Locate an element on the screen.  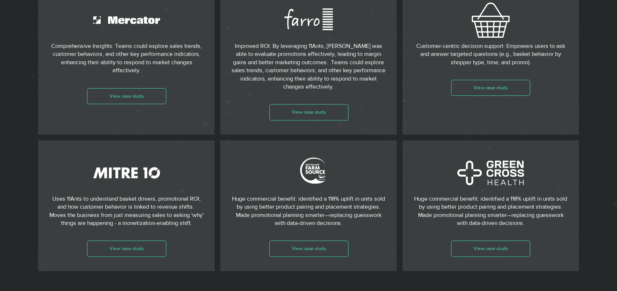
p: Comprehensive Insights: Teams could explore sales trends, customer behaviors, and other key perfo... is located at coordinates (127, 58).